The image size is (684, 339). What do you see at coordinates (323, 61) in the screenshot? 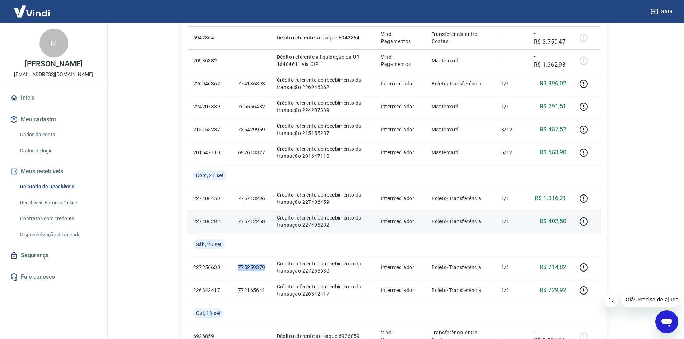
I see `p: Débito referente à liquidação da UR 16404611 via CIP` at bounding box center [323, 61].